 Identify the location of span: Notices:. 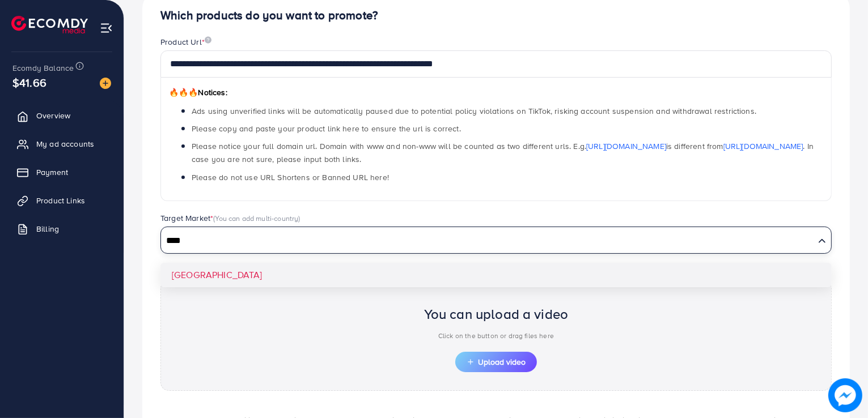
(198, 93).